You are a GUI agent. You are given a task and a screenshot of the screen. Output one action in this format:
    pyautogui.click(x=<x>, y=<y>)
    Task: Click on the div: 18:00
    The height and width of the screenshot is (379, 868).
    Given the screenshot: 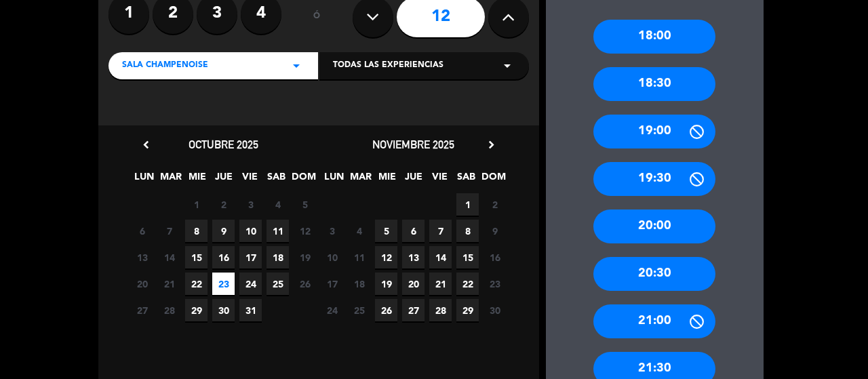 What is the action you would take?
    pyautogui.click(x=654, y=37)
    